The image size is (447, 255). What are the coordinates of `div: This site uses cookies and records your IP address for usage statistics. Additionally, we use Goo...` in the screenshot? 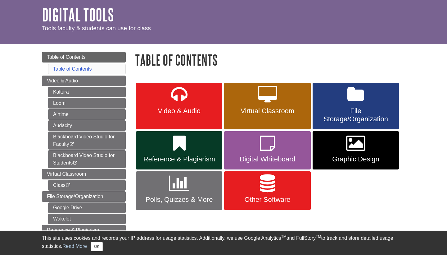 It's located at (224, 243).